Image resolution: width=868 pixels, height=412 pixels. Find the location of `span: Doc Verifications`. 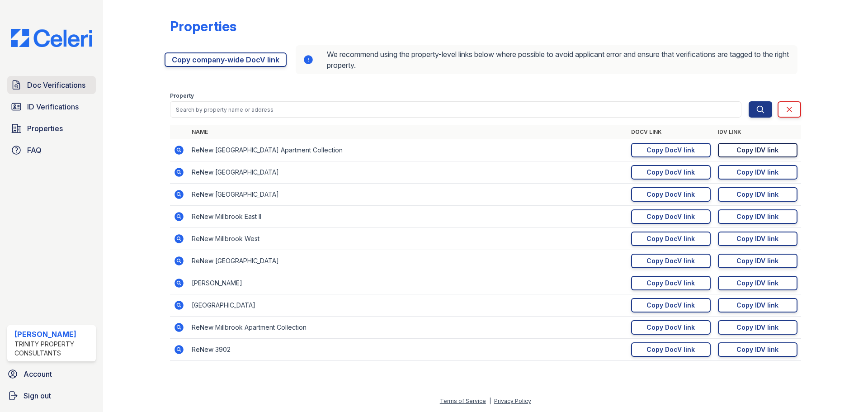

span: Doc Verifications is located at coordinates (56, 85).